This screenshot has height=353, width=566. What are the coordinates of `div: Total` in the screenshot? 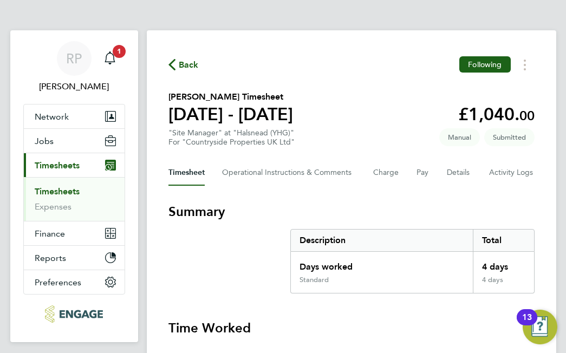 It's located at (503, 241).